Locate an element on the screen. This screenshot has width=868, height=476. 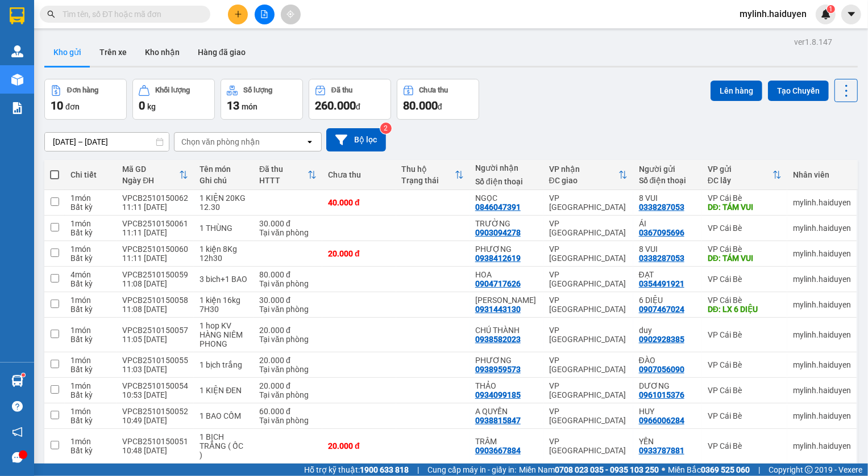
div: 1 bịch trắng is located at coordinates (224, 365).